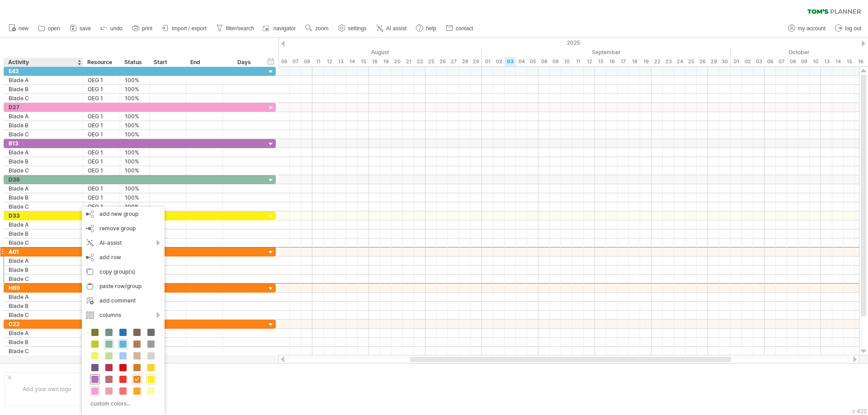 The image size is (868, 415). What do you see at coordinates (85, 29) in the screenshot?
I see `span: save` at bounding box center [85, 29].